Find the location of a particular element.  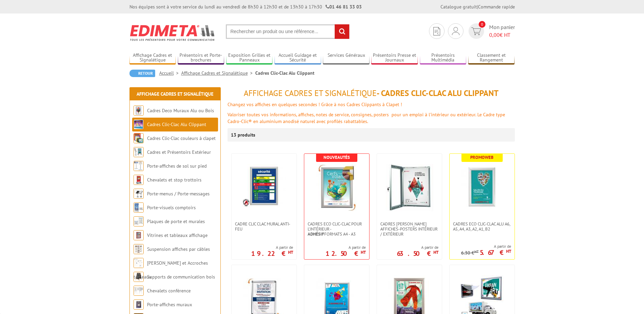

input: Rechercher un produit ou une référence... is located at coordinates (288, 32).